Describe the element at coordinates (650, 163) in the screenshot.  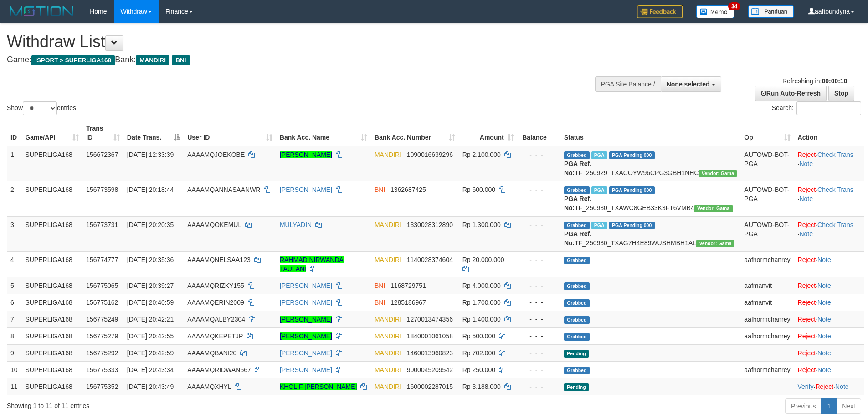
I see `td: TF_250929_TXACOYW96CPG3GBH1NHC` at that location.